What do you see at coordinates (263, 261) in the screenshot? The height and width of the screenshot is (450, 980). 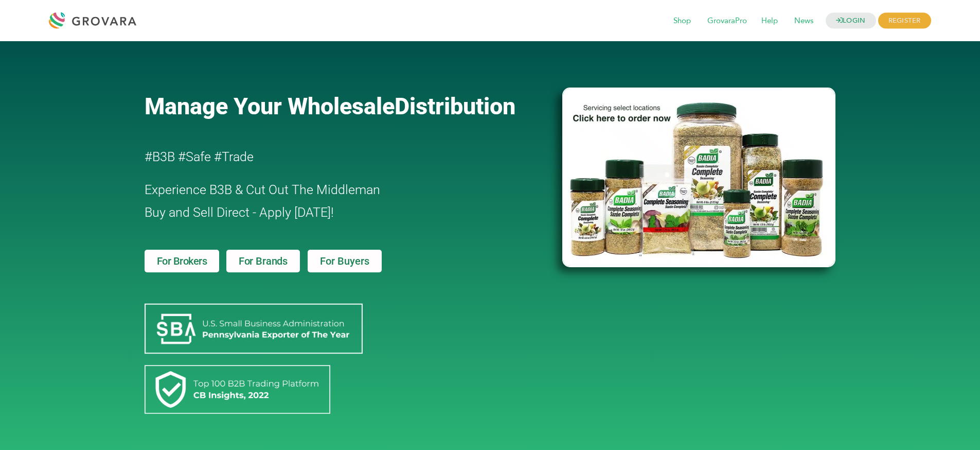 I see `a: For Brands` at bounding box center [263, 261].